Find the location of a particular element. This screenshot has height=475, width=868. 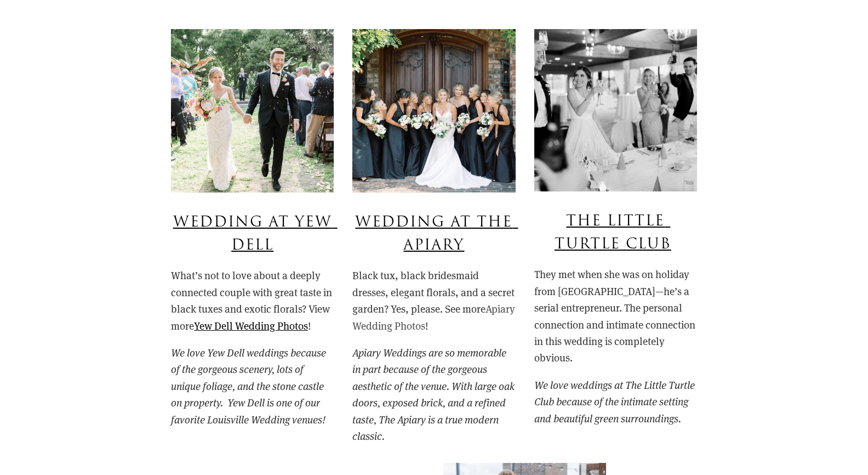

a: Yew Dell Wedding Photo of Couple During Ceremony is located at coordinates (252, 111).